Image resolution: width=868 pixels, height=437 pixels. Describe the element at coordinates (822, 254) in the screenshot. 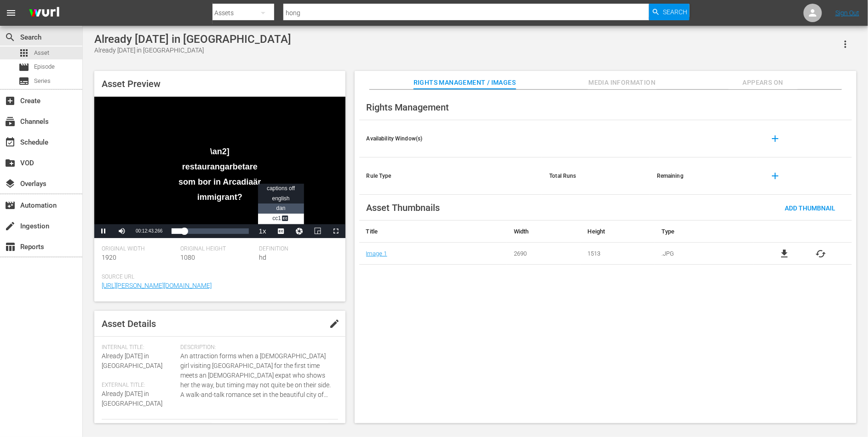

I see `span: cached` at that location.